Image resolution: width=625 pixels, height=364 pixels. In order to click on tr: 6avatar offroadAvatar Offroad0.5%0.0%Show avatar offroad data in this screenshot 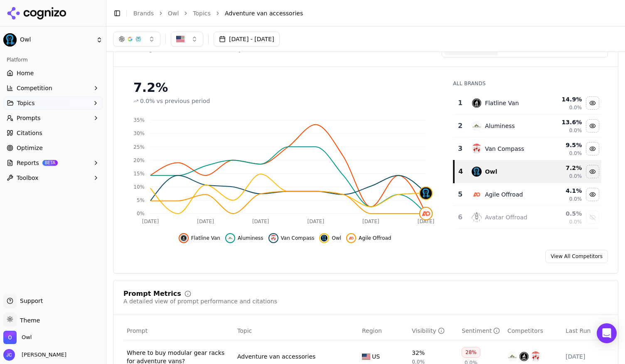, I will do `click(528, 217)`.